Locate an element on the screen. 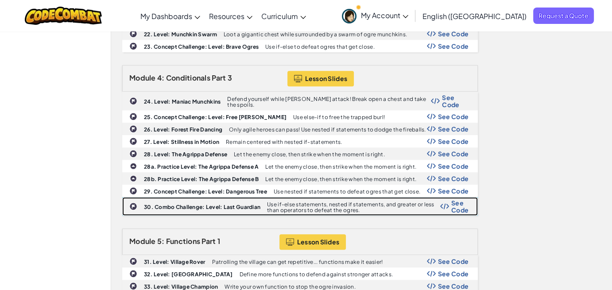 The height and width of the screenshot is (290, 612). button: Lesson Slides is located at coordinates (312, 242).